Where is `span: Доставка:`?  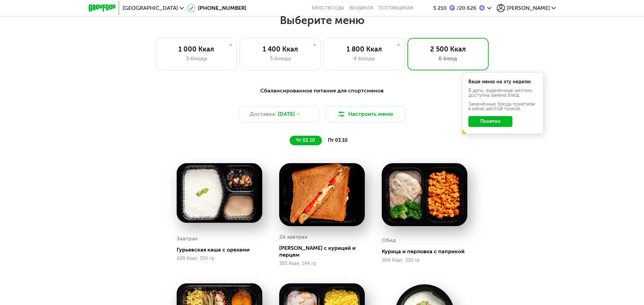 span: Доставка: is located at coordinates (263, 114).